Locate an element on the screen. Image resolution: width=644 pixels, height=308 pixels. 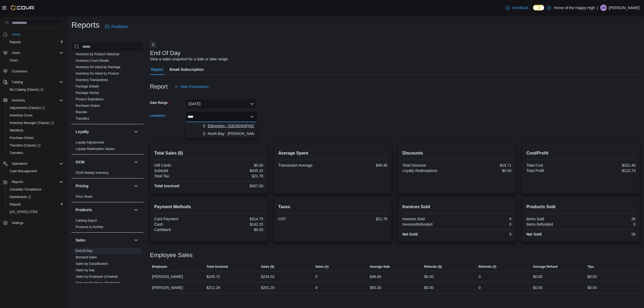
span: Inventory Manager (Classic) is located at coordinates (32, 123).